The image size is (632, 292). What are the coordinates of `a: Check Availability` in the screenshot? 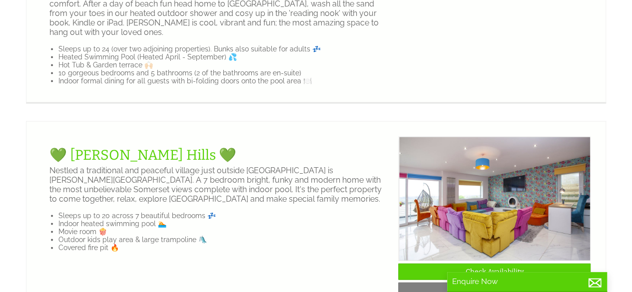 It's located at (494, 271).